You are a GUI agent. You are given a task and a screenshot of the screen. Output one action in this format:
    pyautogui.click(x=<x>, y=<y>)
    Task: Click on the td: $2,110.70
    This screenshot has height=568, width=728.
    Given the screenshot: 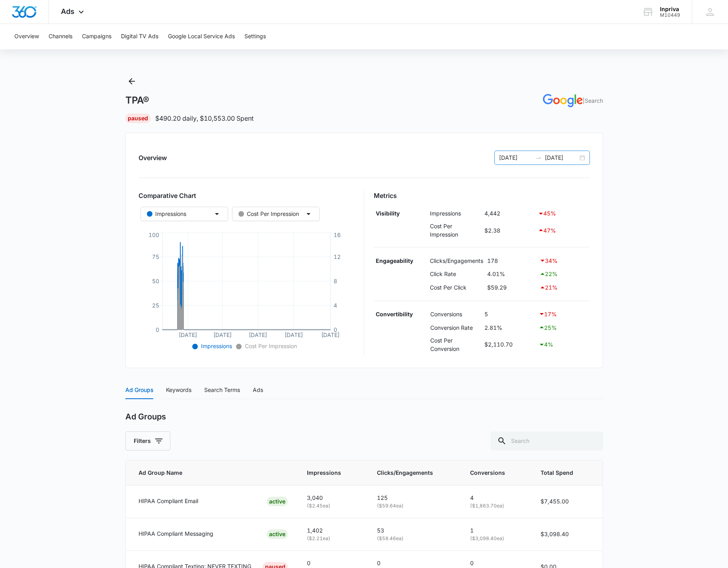 What is the action you would take?
    pyautogui.click(x=510, y=345)
    